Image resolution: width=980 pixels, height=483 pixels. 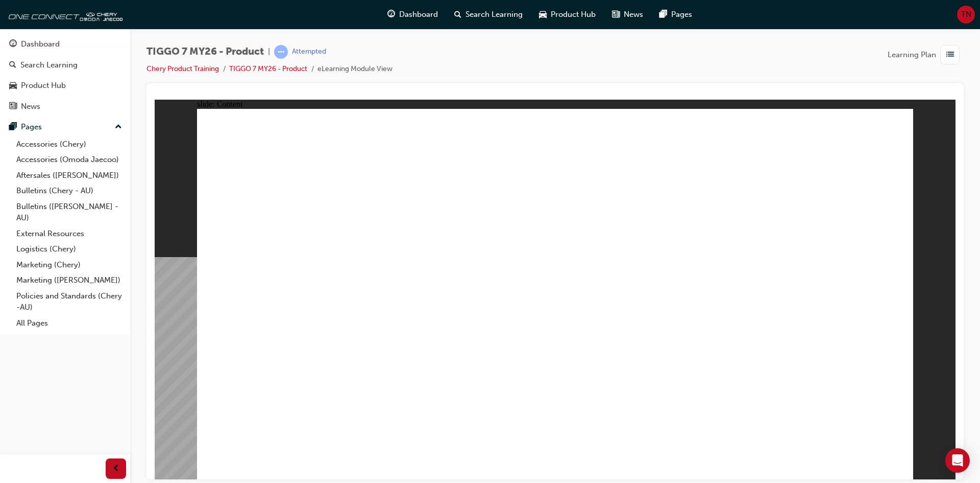 I want to click on a: External Resources, so click(x=69, y=234).